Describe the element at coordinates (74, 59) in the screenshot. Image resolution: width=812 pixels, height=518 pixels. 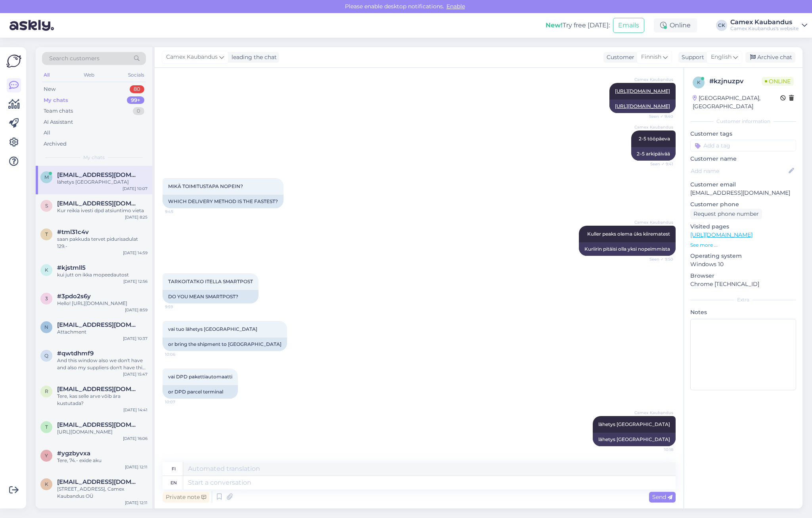
I see `span: Search customers` at that location.